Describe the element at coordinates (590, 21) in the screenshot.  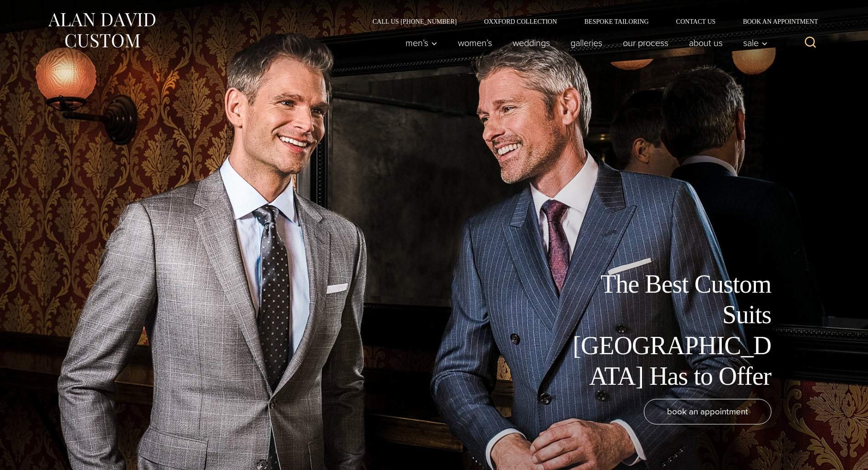
I see `nav: Secondary Navigation` at that location.